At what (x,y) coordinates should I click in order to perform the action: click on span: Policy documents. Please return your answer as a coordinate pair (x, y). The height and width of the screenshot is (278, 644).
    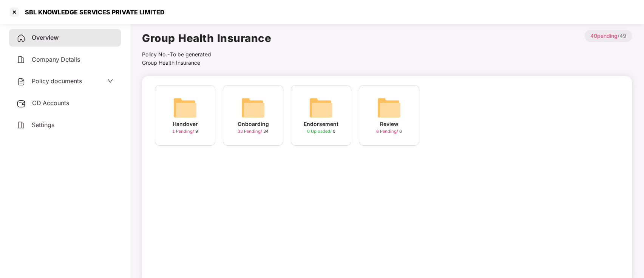
    Looking at the image, I should click on (56, 81).